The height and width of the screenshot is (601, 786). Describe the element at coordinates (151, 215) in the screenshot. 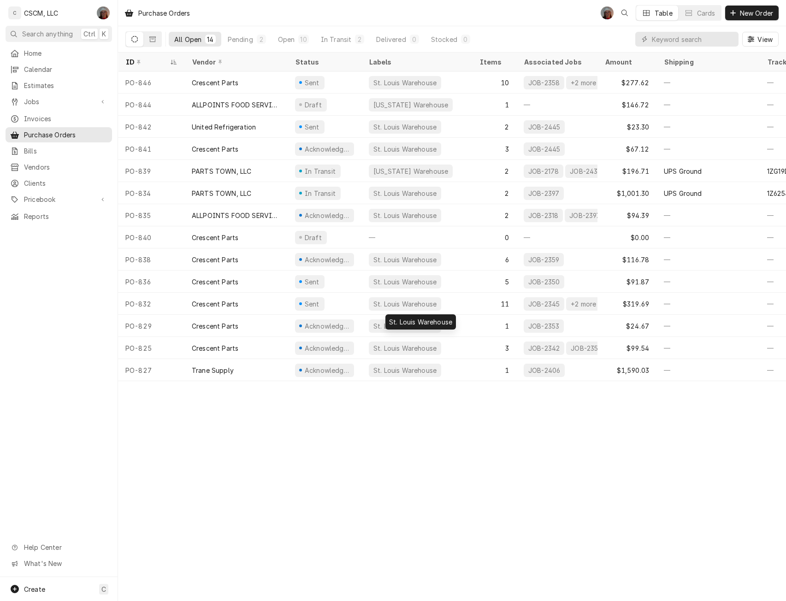

I see `div: PO-835` at that location.